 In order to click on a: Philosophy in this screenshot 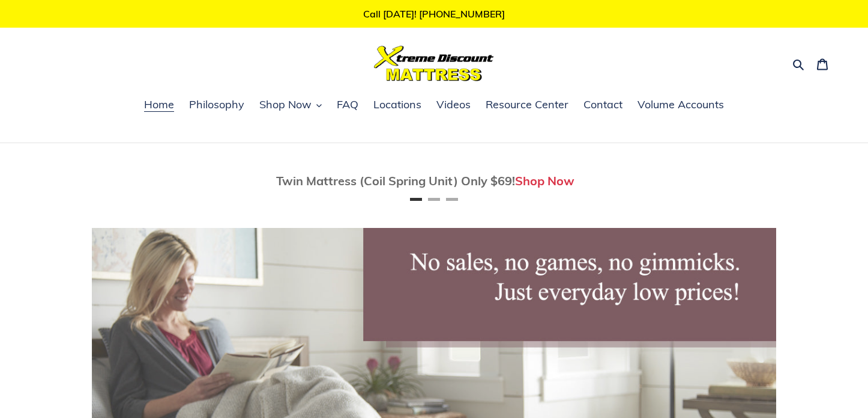, I will do `click(217, 105)`.